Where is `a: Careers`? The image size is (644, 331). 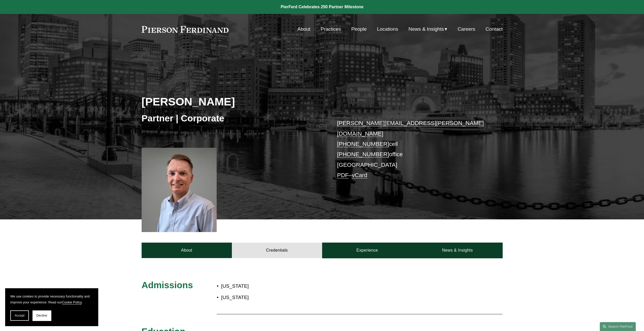
a: Careers is located at coordinates (466, 29).